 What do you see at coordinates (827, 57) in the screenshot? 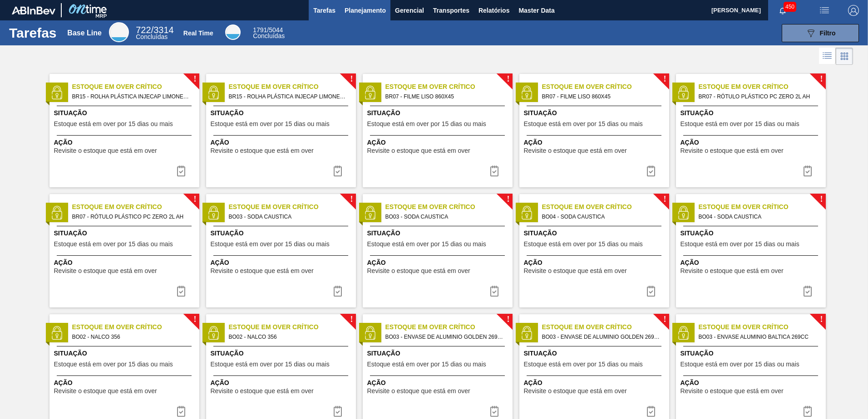
I see `div: Visão em Lista` at bounding box center [827, 57].